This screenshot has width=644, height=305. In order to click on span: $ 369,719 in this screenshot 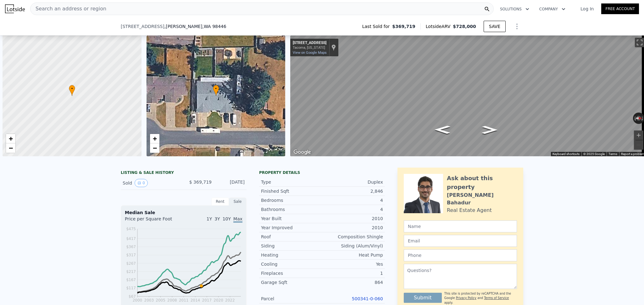, I will do `click(201, 182)`.